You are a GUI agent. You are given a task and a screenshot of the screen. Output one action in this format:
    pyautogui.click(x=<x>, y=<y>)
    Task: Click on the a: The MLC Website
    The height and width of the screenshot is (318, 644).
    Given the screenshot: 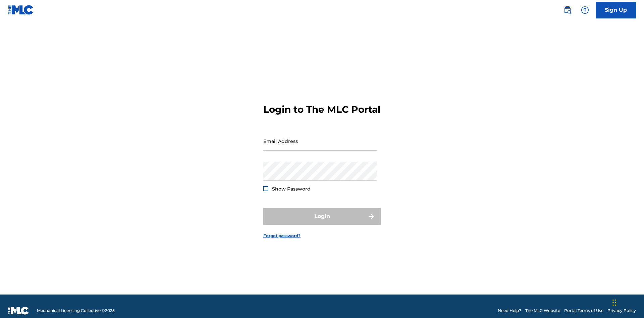 What is the action you would take?
    pyautogui.click(x=542, y=310)
    